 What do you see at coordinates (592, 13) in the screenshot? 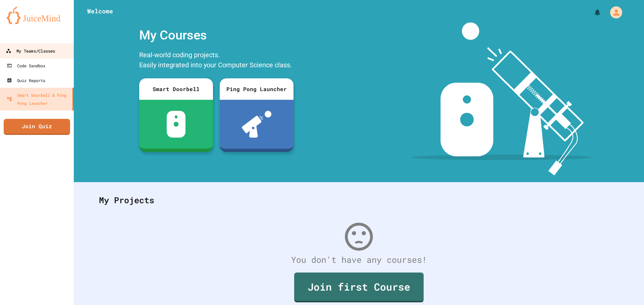
I see `div: My Notifications` at bounding box center [592, 13].